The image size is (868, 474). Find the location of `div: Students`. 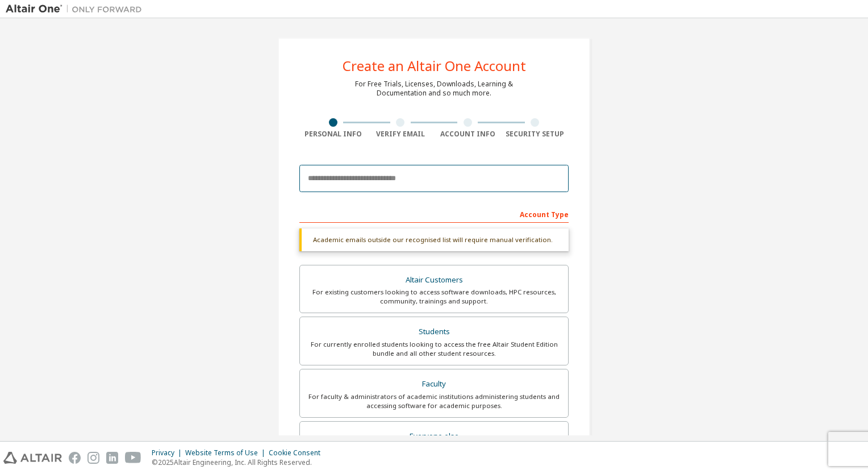

div: Students is located at coordinates (434, 332).